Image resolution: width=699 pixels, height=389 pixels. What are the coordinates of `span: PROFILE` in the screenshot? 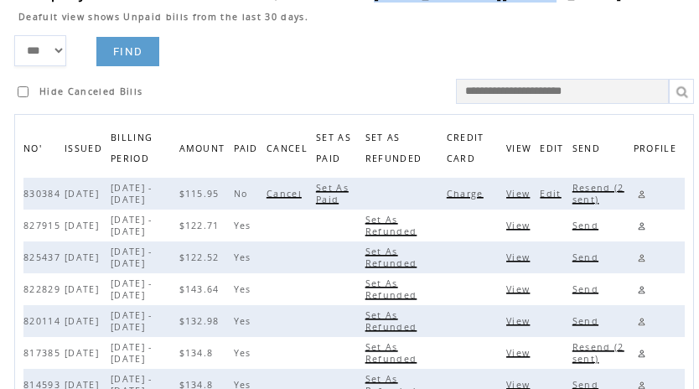 It's located at (657, 150).